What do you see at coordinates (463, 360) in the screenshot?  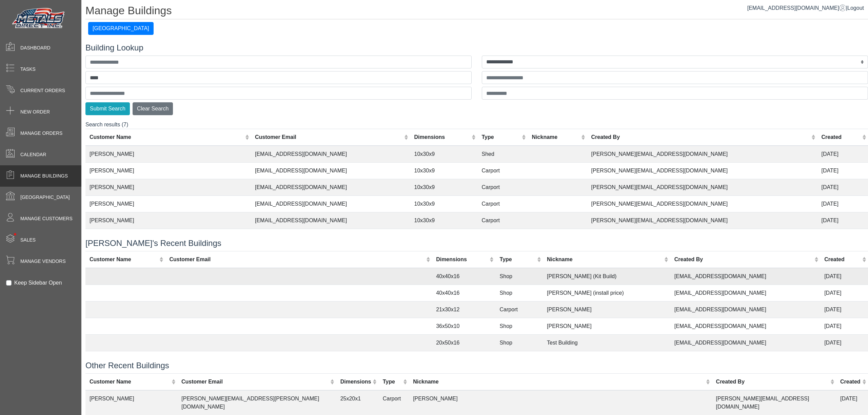 I see `td: 12x20x10` at bounding box center [463, 360].